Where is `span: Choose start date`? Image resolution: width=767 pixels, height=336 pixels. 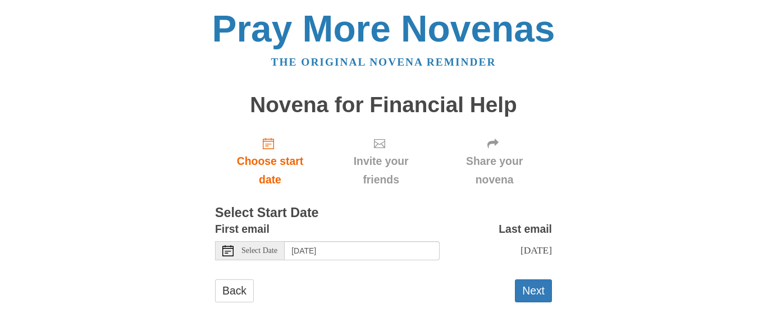 span: Choose start date is located at coordinates (270, 171).